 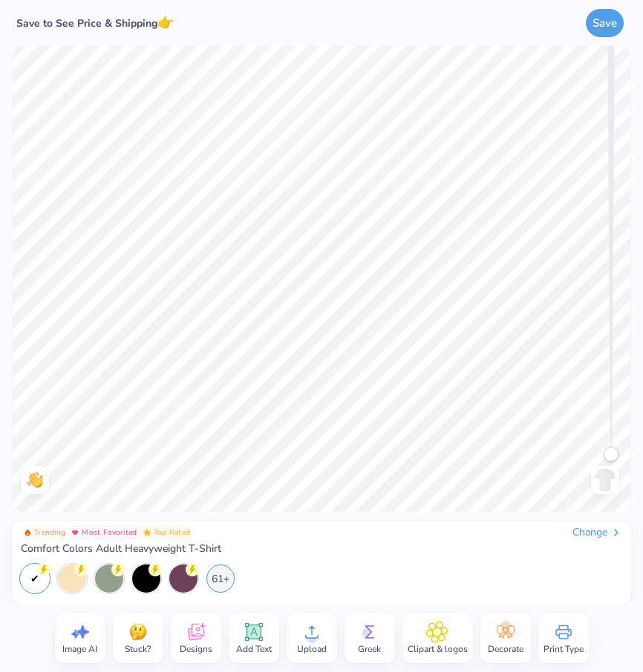 I want to click on img: Trending sort, so click(x=28, y=533).